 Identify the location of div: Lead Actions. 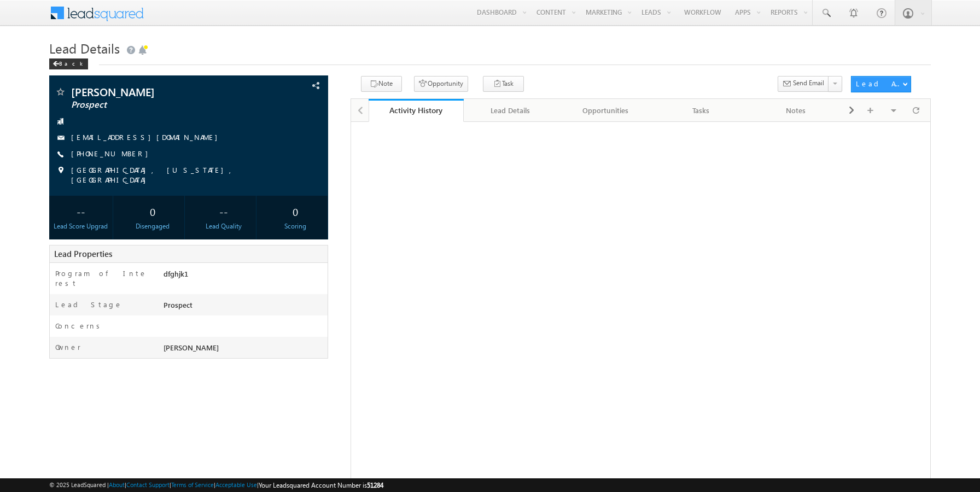
(879, 83).